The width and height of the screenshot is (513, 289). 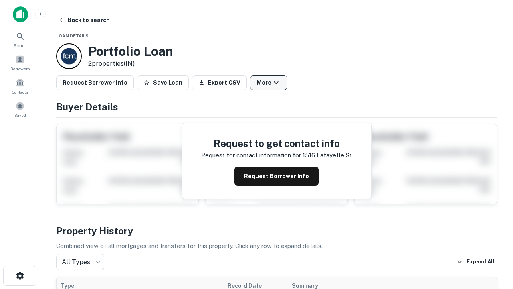 I want to click on div: Saved, so click(x=20, y=109).